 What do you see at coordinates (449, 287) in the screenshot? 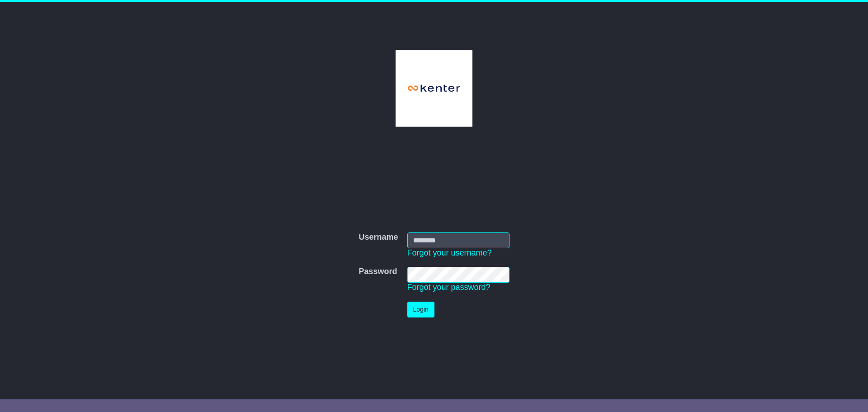
I see `a: Forgot your password?` at bounding box center [449, 287].